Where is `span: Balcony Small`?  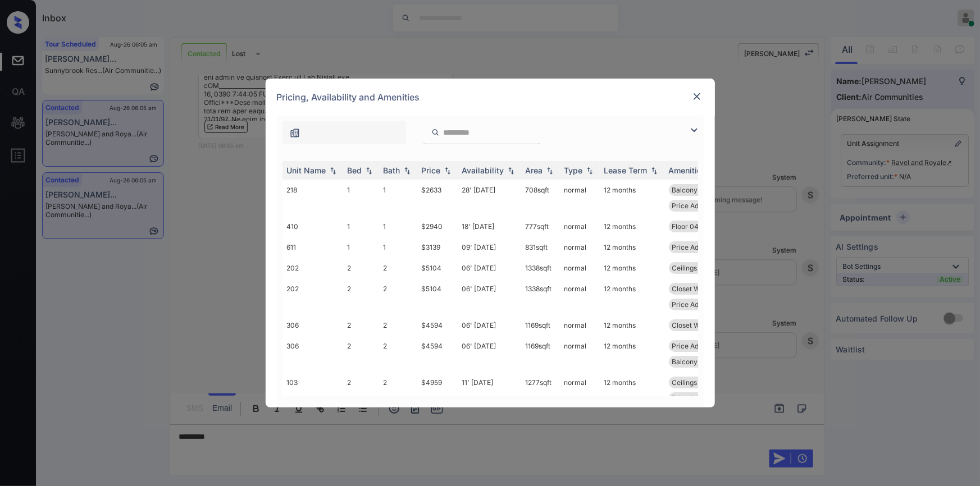 span: Balcony Small is located at coordinates (695, 190).